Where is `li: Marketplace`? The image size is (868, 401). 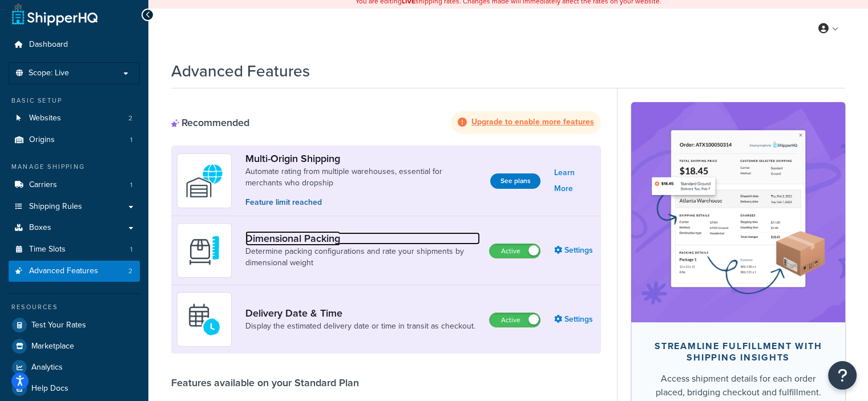
li: Marketplace is located at coordinates (74, 346).